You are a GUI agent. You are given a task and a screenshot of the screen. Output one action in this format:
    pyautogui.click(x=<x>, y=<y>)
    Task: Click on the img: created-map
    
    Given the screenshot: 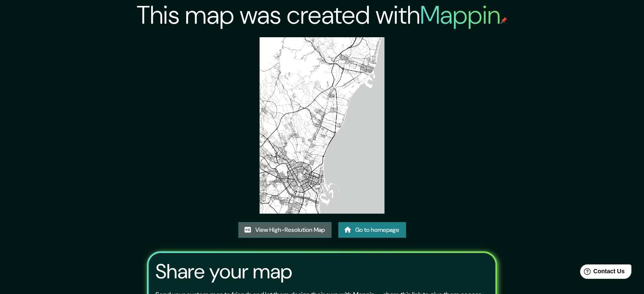 What is the action you would take?
    pyautogui.click(x=322, y=125)
    